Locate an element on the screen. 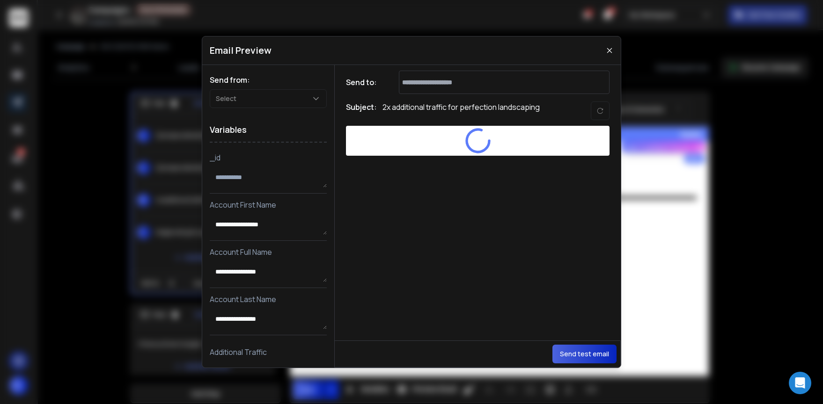  p: _id is located at coordinates (268, 158).